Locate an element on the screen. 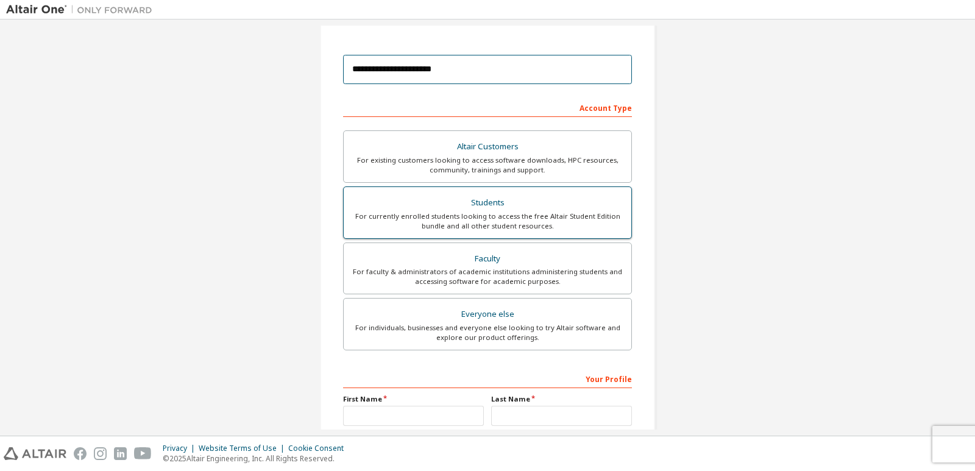 The width and height of the screenshot is (975, 471). div: Altair Customers is located at coordinates (487, 147).